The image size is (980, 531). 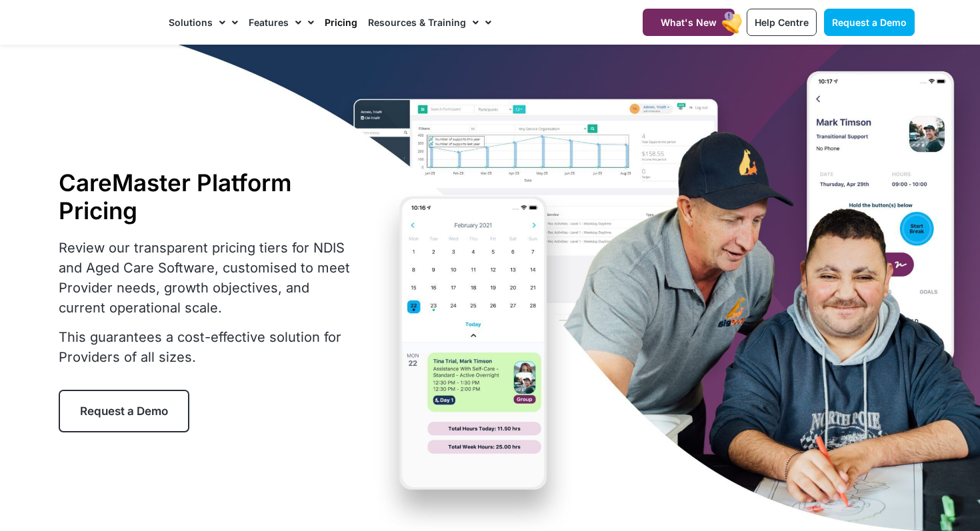 I want to click on h1: CareMaster Platform Pricing, so click(x=209, y=197).